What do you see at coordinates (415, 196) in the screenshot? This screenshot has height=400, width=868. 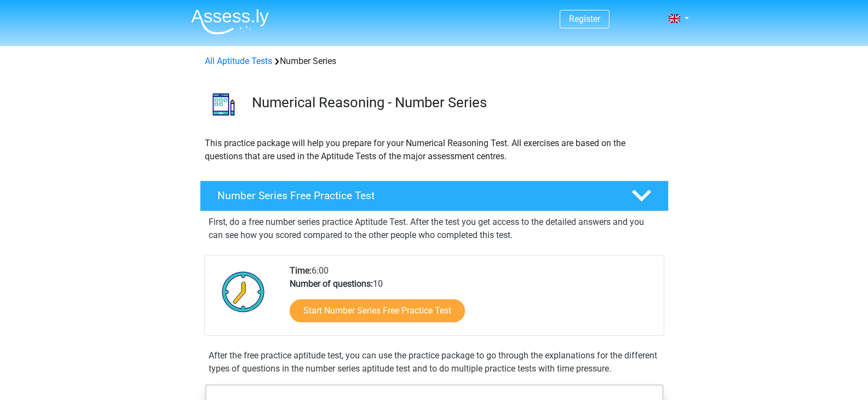 I see `h4: Number Series Free Practice Test` at bounding box center [415, 196].